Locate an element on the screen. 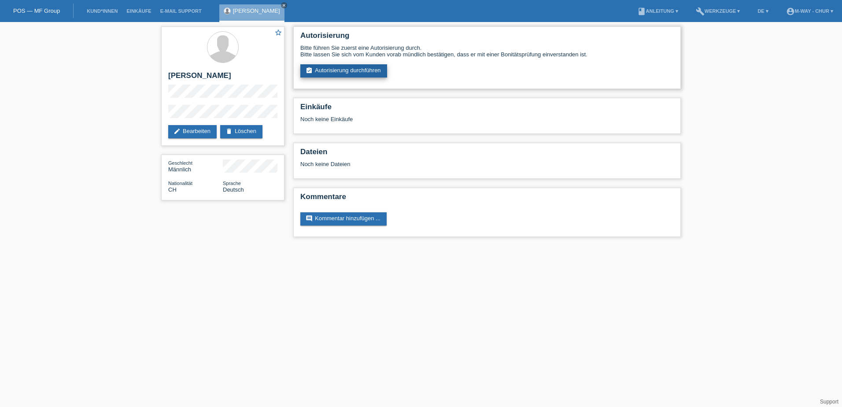 The image size is (842, 407). a: close is located at coordinates (284, 5).